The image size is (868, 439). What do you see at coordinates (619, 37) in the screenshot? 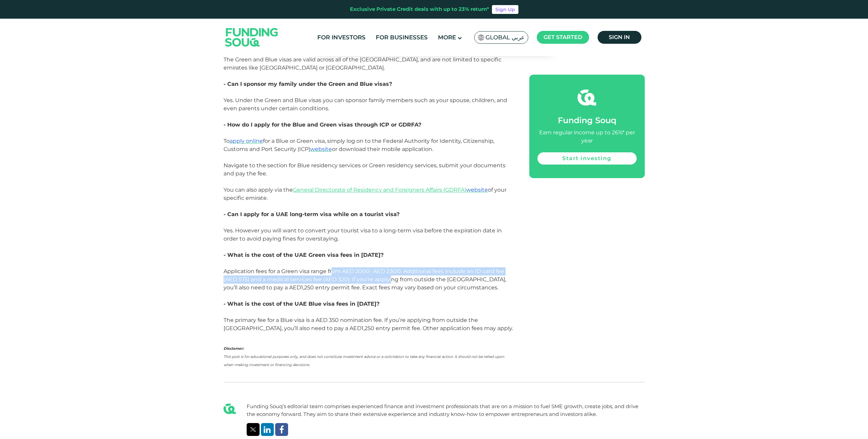
I see `a: Sign in` at bounding box center [619, 37].